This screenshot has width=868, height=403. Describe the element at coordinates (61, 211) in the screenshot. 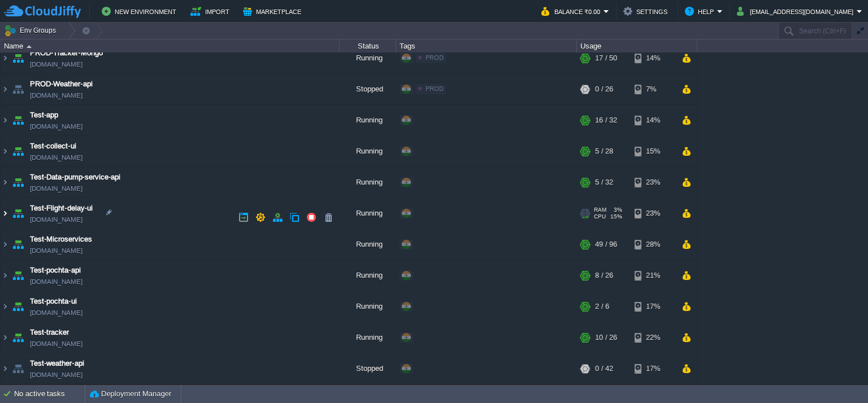

I see `a: Test-Flight-delay-ui` at that location.